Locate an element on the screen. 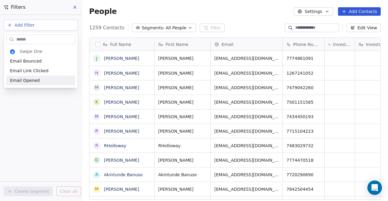  span: Email Bounced is located at coordinates (26, 61).